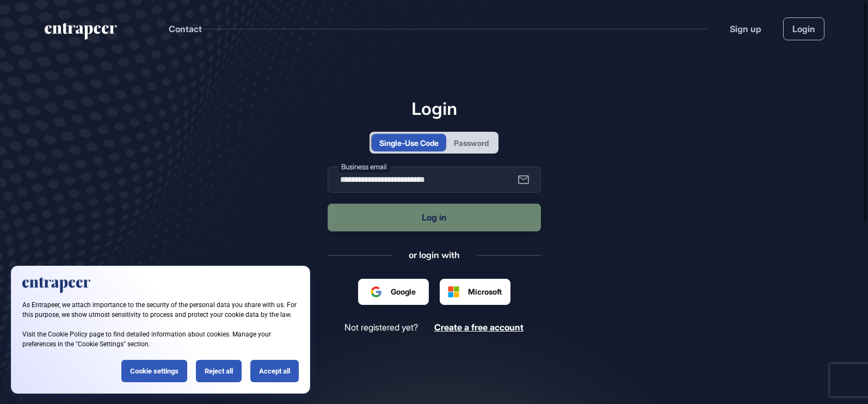  Describe the element at coordinates (434, 255) in the screenshot. I see `div: or login with` at that location.